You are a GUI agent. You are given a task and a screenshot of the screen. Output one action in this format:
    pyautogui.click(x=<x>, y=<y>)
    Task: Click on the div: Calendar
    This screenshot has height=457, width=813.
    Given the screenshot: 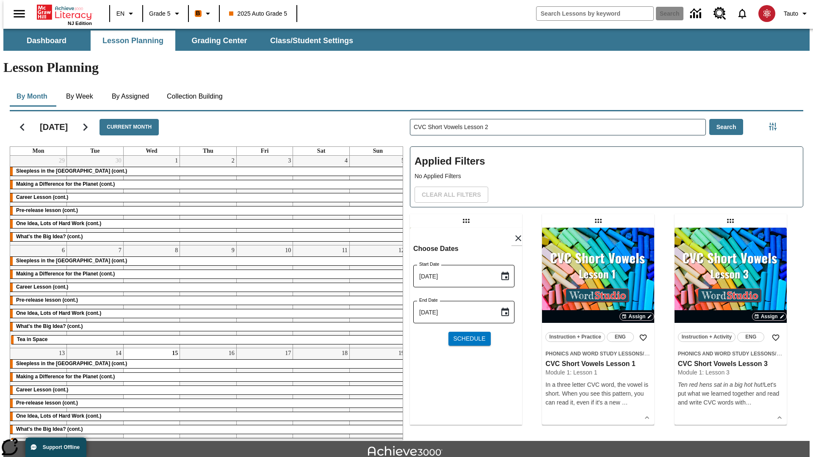 What is the action you would take?
    pyautogui.click(x=203, y=274)
    